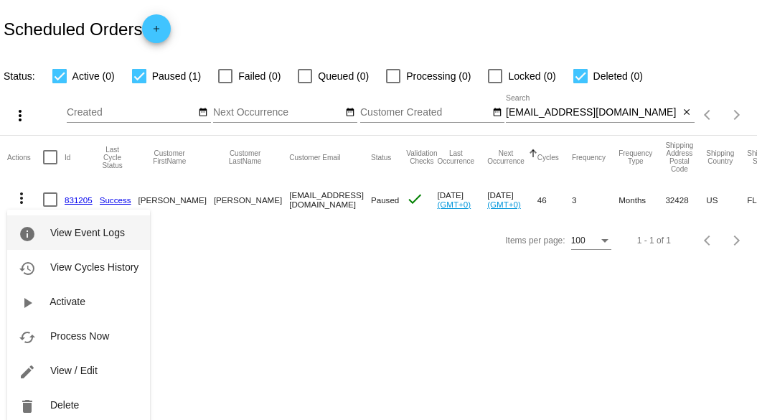 This screenshot has width=757, height=420. I want to click on span: View Cycles History, so click(94, 267).